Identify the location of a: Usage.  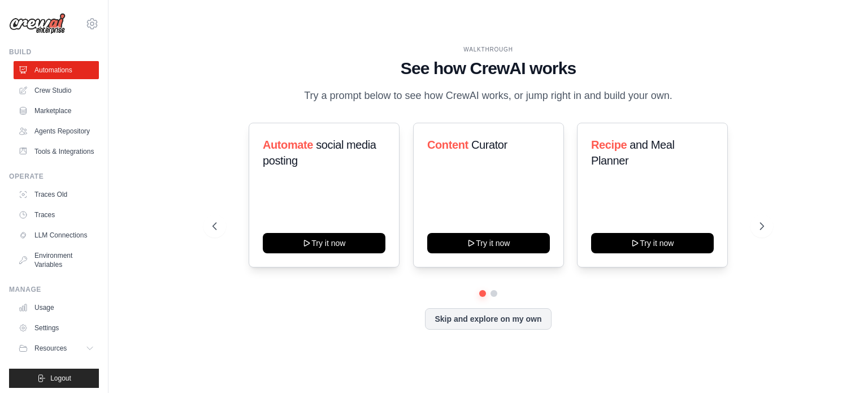
(56, 307).